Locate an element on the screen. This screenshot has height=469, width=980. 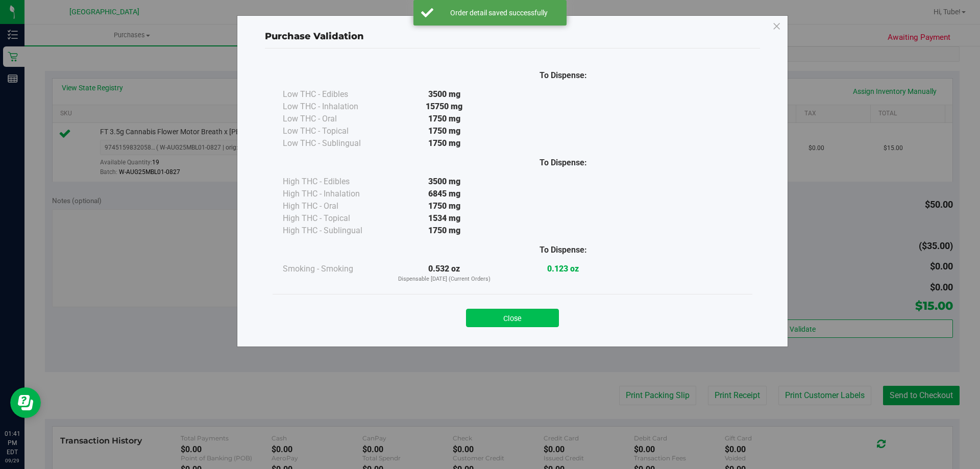
div: 15750 mg is located at coordinates (444, 107).